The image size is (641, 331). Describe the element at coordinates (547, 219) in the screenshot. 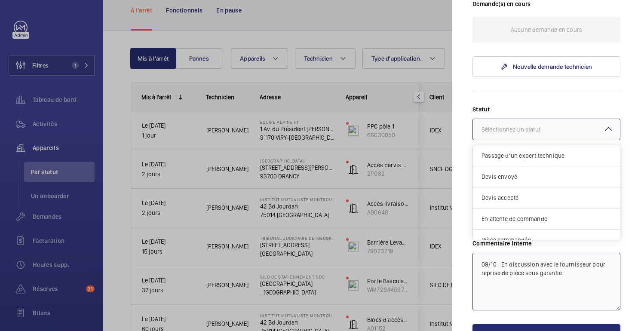

I see `span: En attente de commande` at that location.